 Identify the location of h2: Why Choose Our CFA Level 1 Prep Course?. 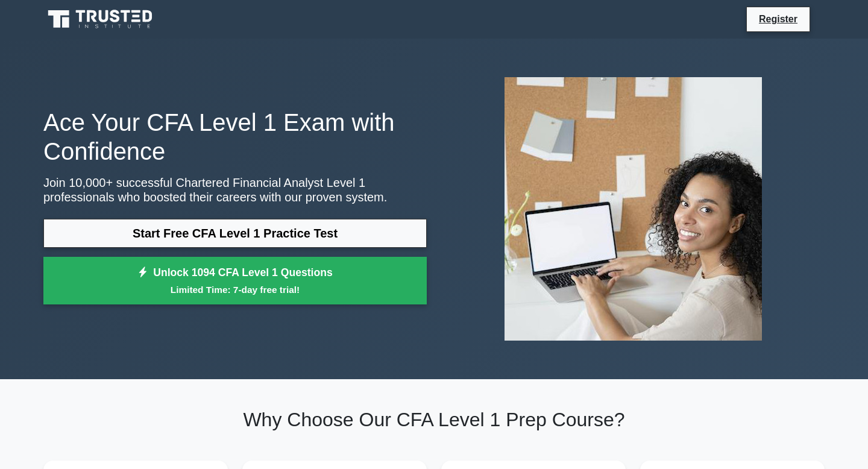
(434, 420).